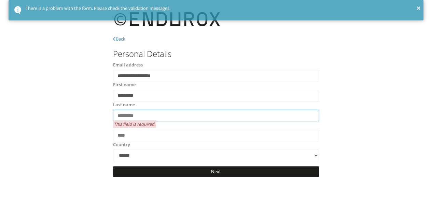 The width and height of the screenshot is (432, 215). What do you see at coordinates (222, 9) in the screenshot?
I see `div: There is a problem with the form. Please check the validation messages.` at bounding box center [222, 9].